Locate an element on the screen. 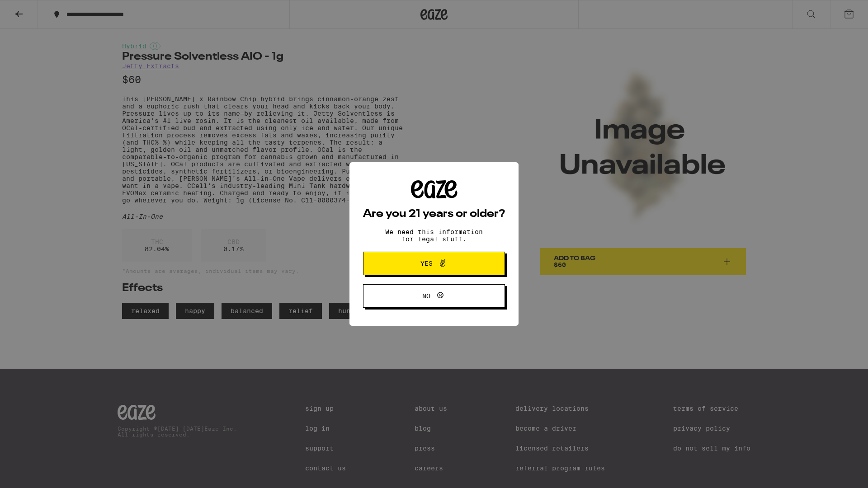 This screenshot has height=488, width=868. button: No is located at coordinates (434, 296).